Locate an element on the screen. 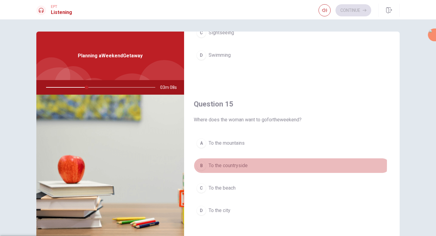 Image resolution: width=436 pixels, height=236 pixels. span: To the countryside is located at coordinates (228, 165).